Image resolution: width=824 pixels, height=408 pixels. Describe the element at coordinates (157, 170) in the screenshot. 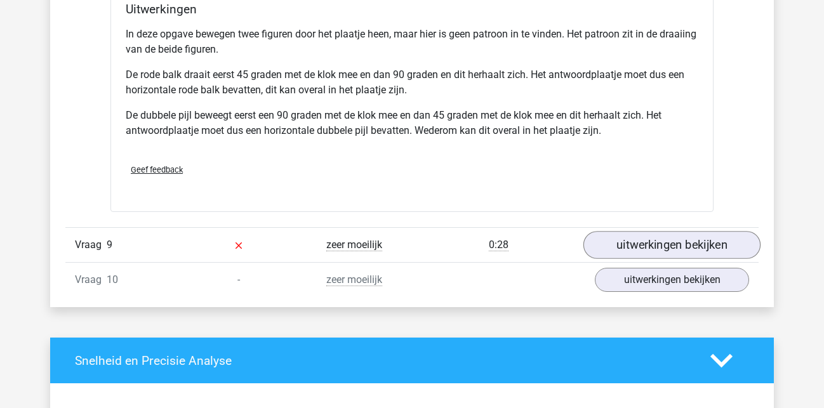

I see `span: Geef feedback` at that location.